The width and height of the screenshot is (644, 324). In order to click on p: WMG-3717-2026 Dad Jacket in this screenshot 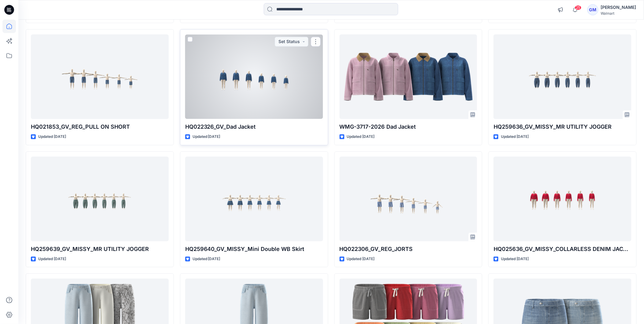, I will do `click(408, 127)`.